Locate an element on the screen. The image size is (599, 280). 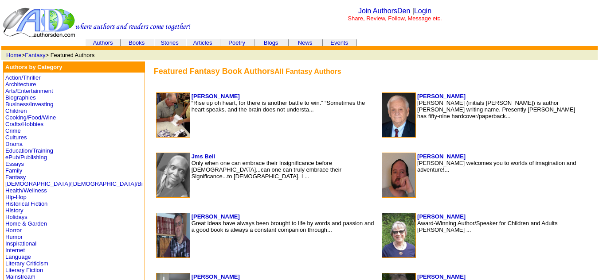
a: Arts/Entertainment is located at coordinates (29, 91).